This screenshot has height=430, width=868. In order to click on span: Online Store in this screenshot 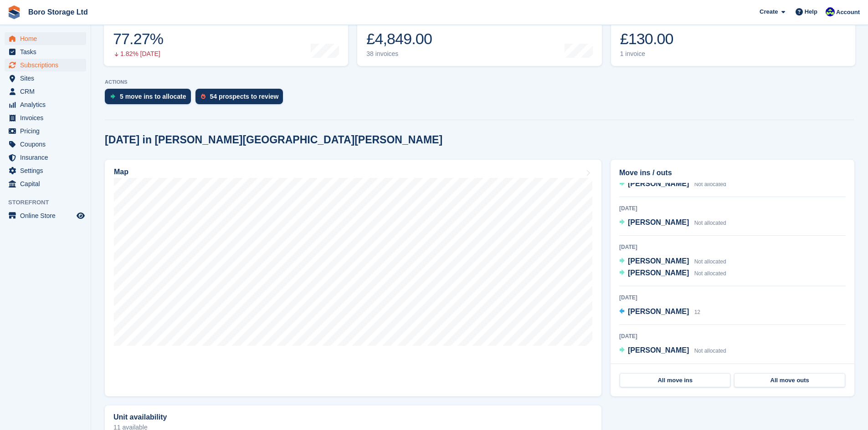, I will do `click(47, 216)`.